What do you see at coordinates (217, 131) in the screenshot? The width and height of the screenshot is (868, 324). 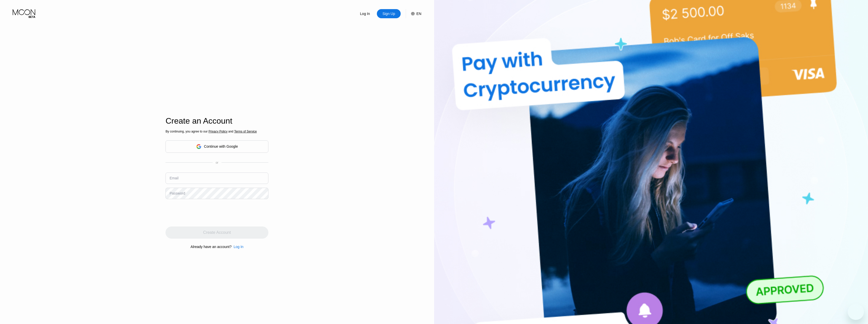 I see `div: By continuing, you agree to our` at bounding box center [217, 131].